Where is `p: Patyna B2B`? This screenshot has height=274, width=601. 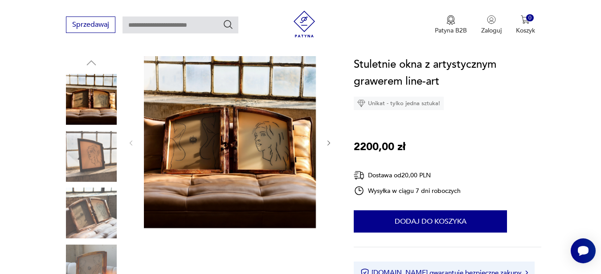
p: Patyna B2B is located at coordinates (451, 30).